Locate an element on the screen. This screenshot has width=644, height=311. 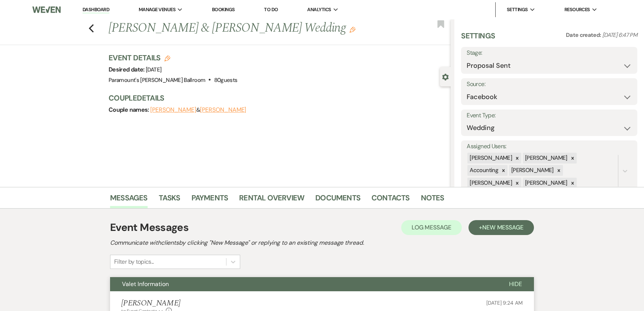
button: Valet Information is located at coordinates (303, 284).